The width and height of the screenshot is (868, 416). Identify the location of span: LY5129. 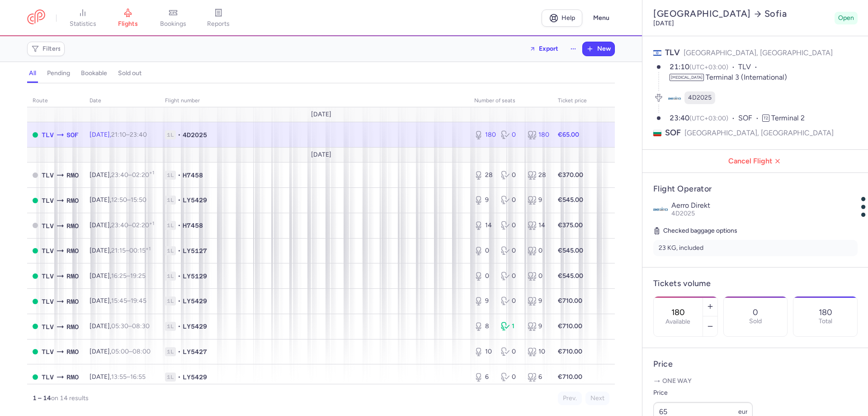
(195, 276).